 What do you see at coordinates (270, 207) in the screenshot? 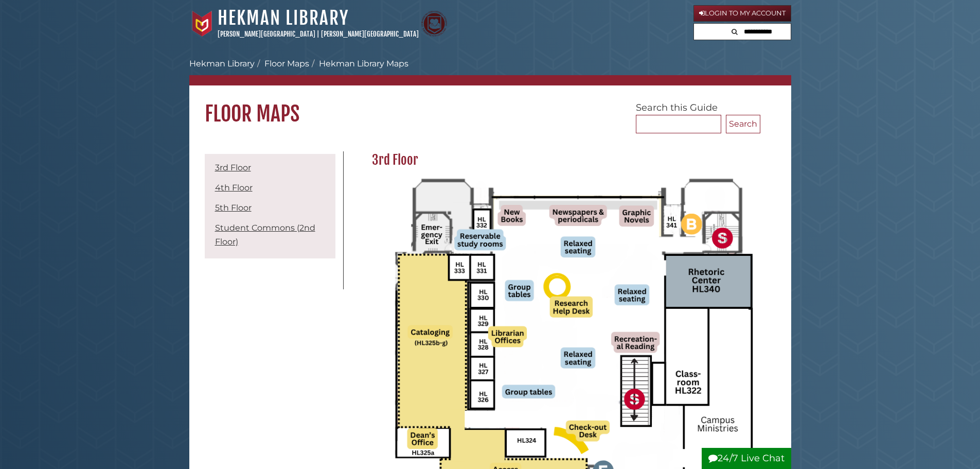
I see `div: Guide Pages` at bounding box center [270, 207].